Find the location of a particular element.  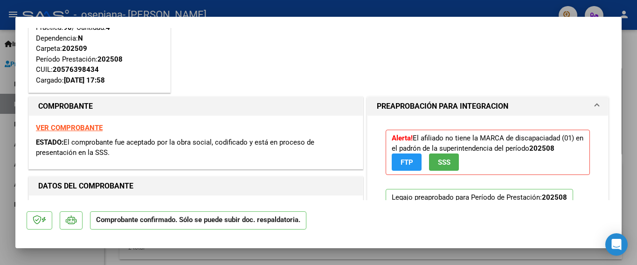

mat-expansion-panel-header: PREAPROBACIÓN PARA INTEGRACION is located at coordinates (488, 106).